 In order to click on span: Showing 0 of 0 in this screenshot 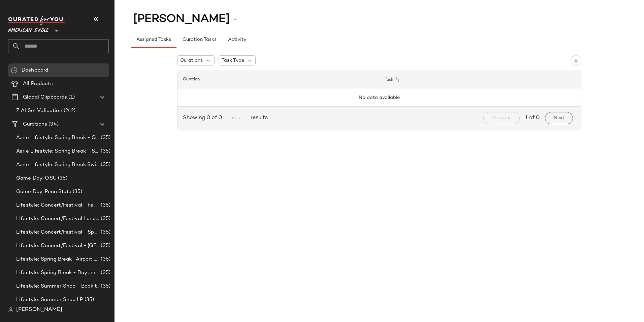, I will do `click(204, 118)`.